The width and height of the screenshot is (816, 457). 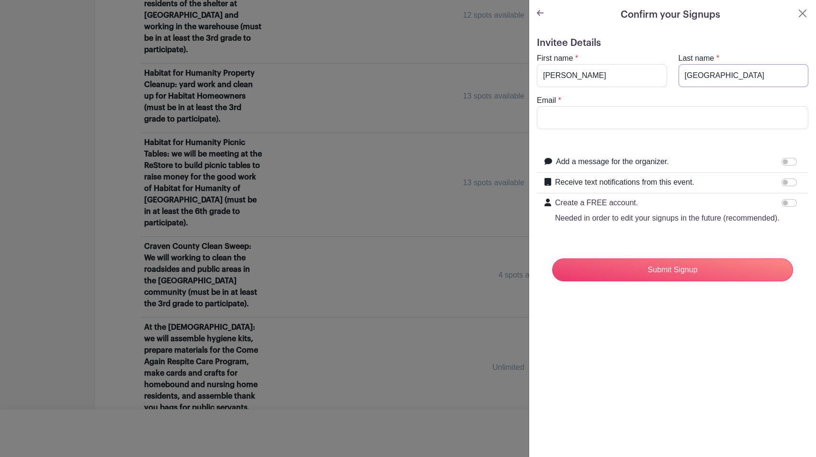 What do you see at coordinates (612, 162) in the screenshot?
I see `label: Add a message for the organizer.` at bounding box center [612, 162].